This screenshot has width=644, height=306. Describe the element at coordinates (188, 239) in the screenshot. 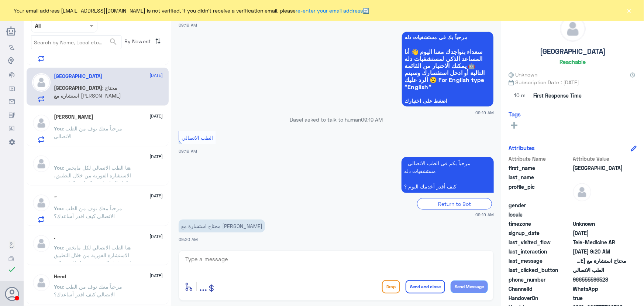

I see `span: 09:20 AM` at that location.